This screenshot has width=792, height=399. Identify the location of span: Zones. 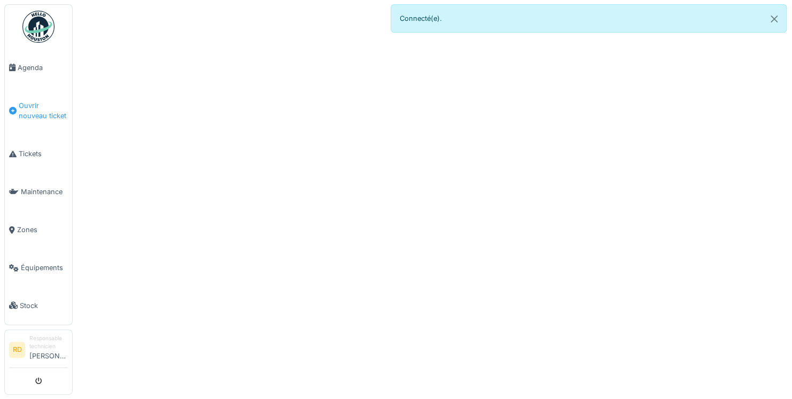
(42, 229).